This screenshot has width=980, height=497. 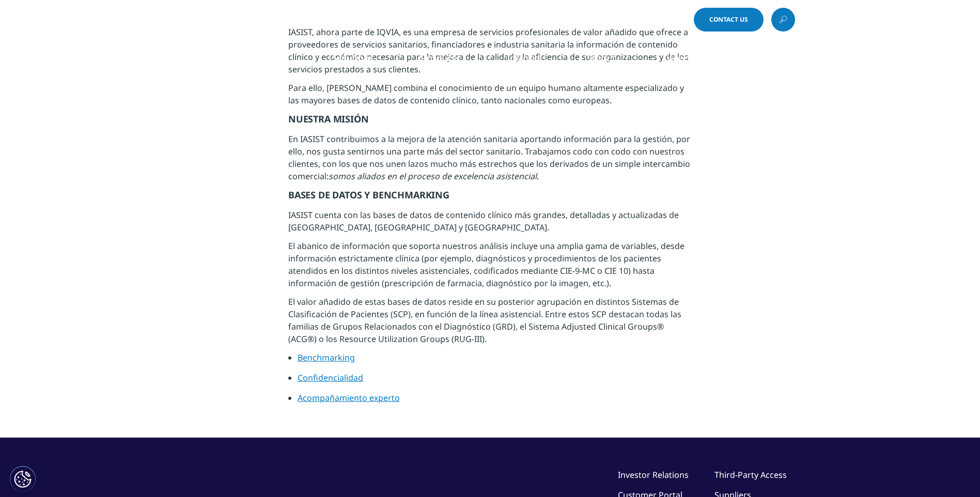 What do you see at coordinates (330, 378) in the screenshot?
I see `a: Confidencialidad` at bounding box center [330, 378].